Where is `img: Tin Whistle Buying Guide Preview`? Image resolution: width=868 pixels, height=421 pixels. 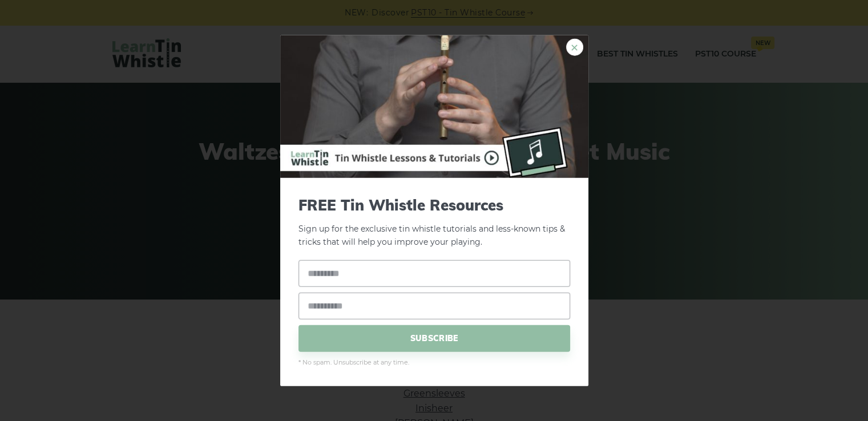 img: Tin Whistle Buying Guide Preview is located at coordinates (434, 106).